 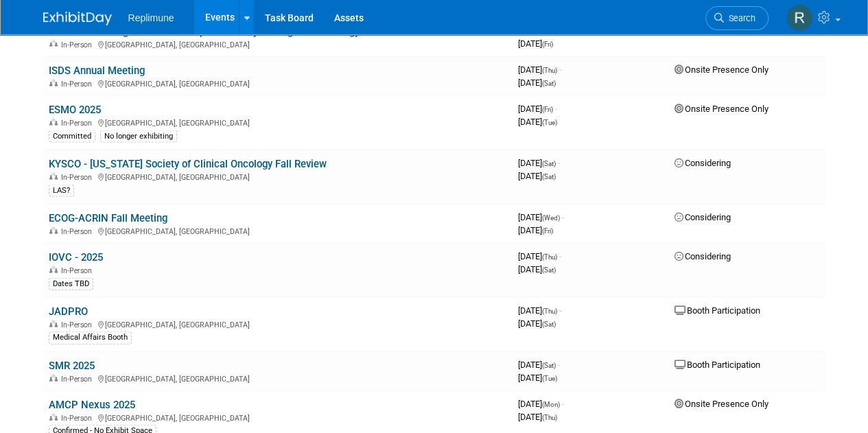 I want to click on a: ECOG-ACRIN Fall Meeting, so click(x=108, y=218).